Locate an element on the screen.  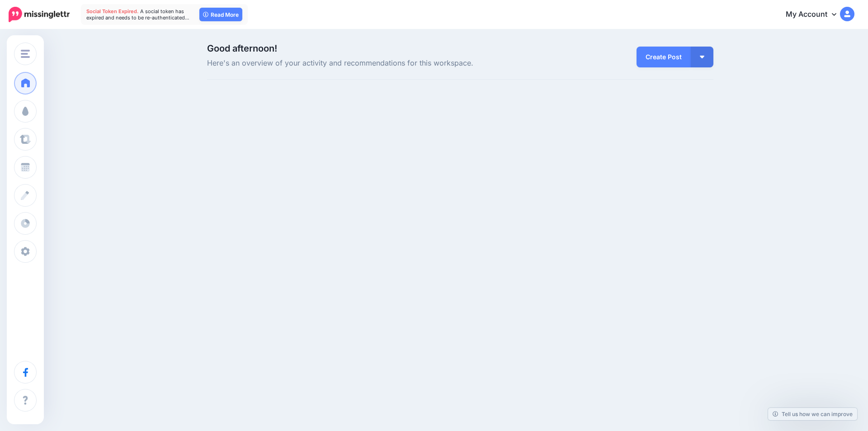
span: A social token has expired and needs to be re-authenticated… is located at coordinates (138, 15).